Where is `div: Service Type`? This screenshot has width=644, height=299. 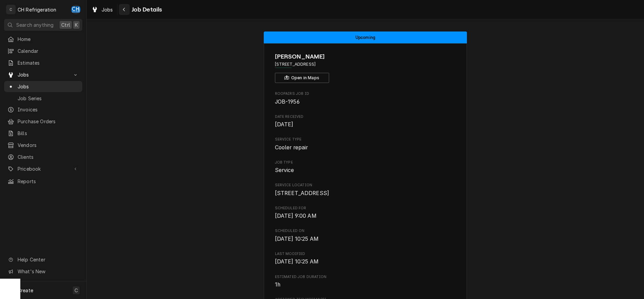
div: Service Type is located at coordinates (365, 144).